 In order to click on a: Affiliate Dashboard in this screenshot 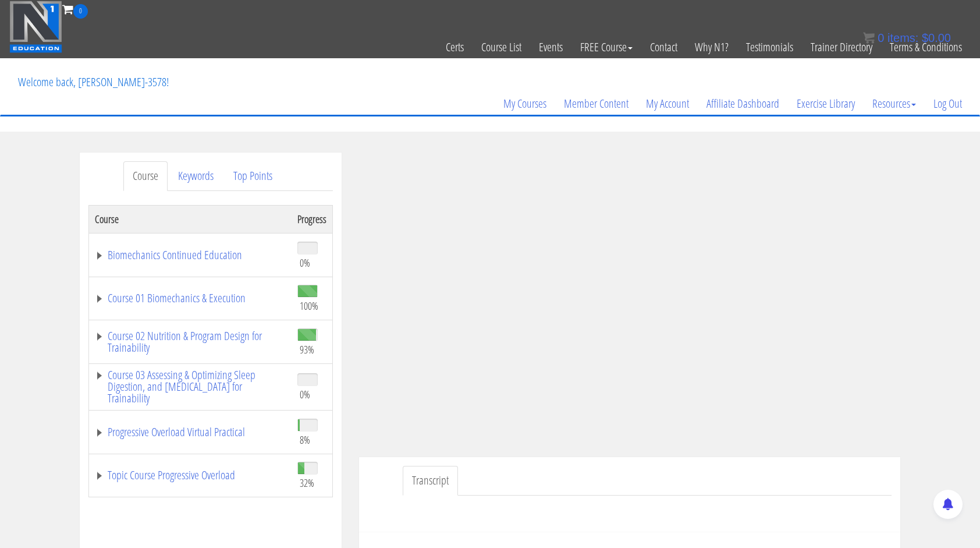, I will do `click(743, 104)`.